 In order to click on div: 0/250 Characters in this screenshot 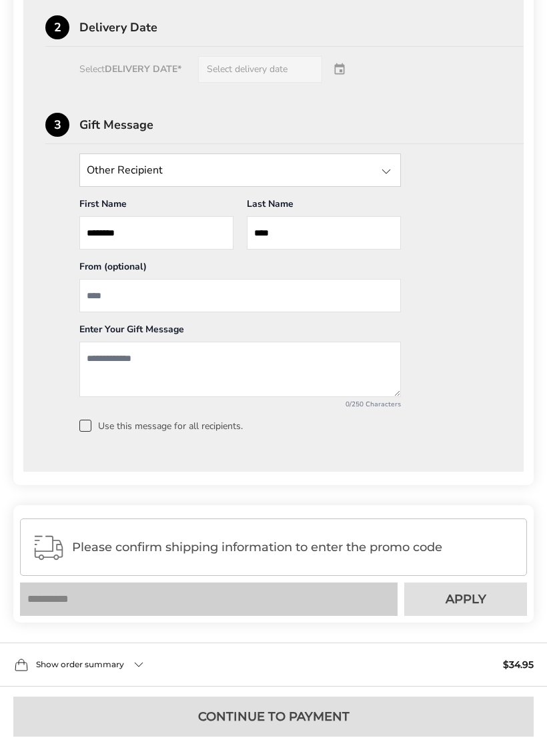, I will do `click(240, 405)`.